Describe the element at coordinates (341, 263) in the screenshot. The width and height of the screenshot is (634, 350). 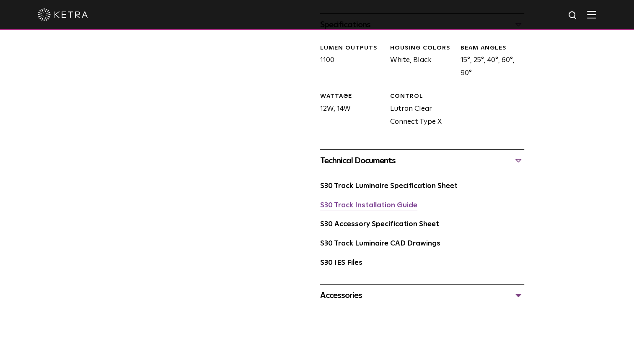
I see `a: S30 IES Files` at that location.